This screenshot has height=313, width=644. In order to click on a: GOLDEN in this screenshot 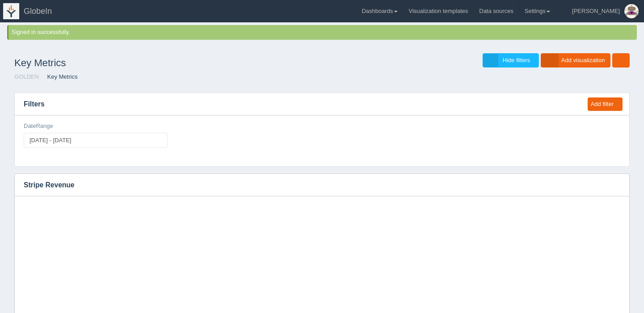, I will do `click(26, 76)`.